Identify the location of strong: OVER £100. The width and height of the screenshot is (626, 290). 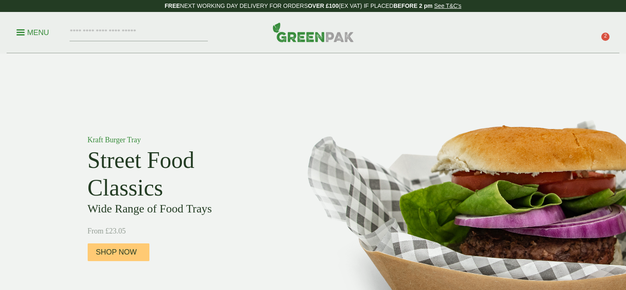
(323, 6).